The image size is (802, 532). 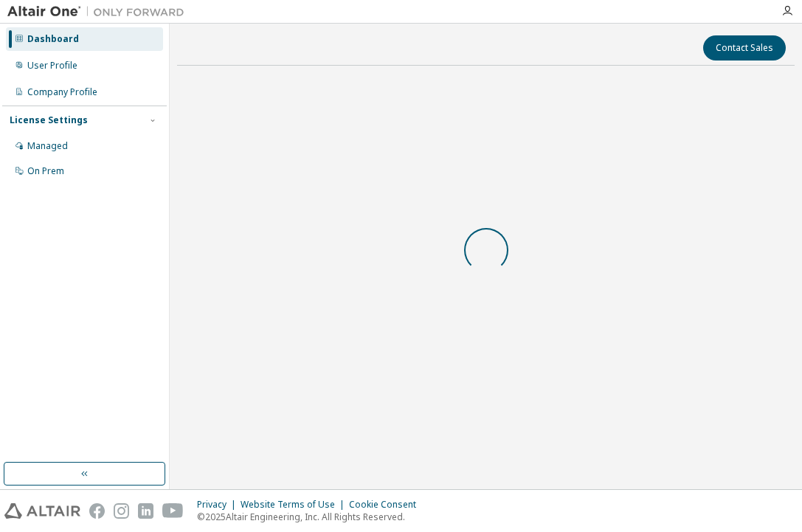 I want to click on div: User Profile, so click(x=52, y=66).